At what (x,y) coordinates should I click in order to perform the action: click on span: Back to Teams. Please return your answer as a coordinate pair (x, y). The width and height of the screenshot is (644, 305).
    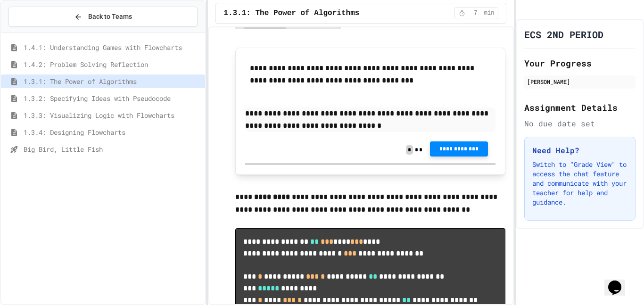
    Looking at the image, I should click on (110, 17).